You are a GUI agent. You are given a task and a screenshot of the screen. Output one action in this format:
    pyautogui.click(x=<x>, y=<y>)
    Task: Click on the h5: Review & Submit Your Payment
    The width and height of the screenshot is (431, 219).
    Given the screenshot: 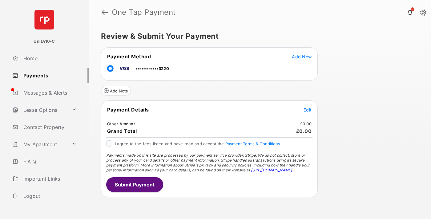 What is the action you would take?
    pyautogui.click(x=257, y=36)
    